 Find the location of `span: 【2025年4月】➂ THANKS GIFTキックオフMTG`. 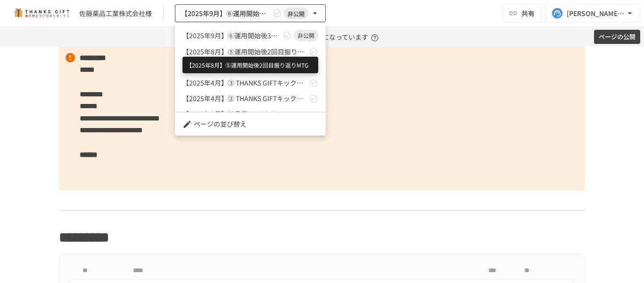

span: 【2025年4月】➂ THANKS GIFTキックオフMTG is located at coordinates (244, 83).